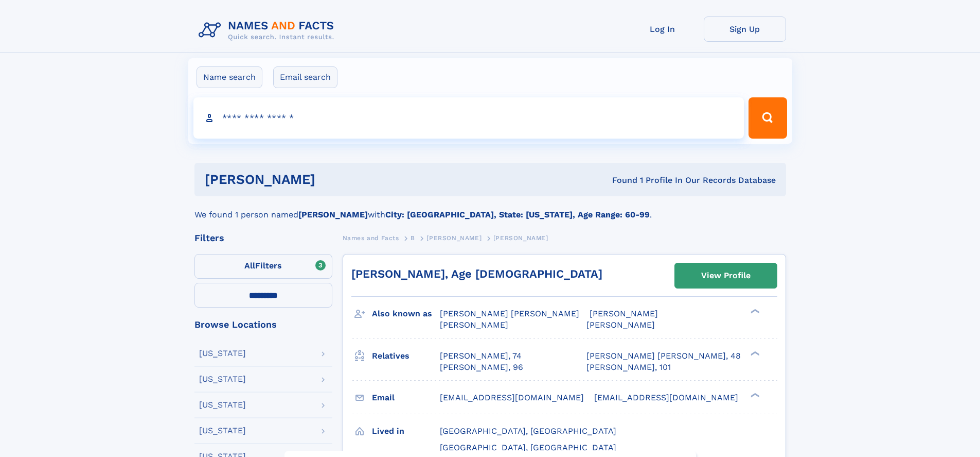 This screenshot has width=980, height=457. I want to click on a: Log In, so click(663, 29).